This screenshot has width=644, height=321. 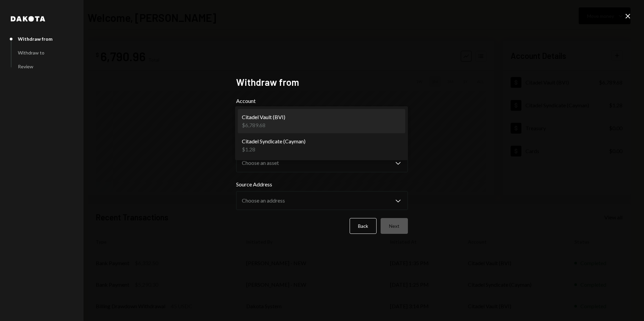 I want to click on div: Withdraw from, so click(x=35, y=38).